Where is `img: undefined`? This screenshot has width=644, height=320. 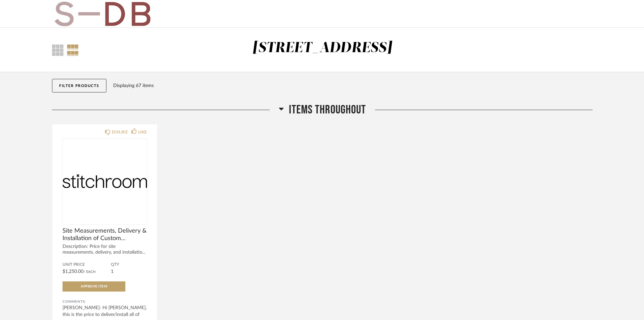
img: undefined is located at coordinates (105, 181).